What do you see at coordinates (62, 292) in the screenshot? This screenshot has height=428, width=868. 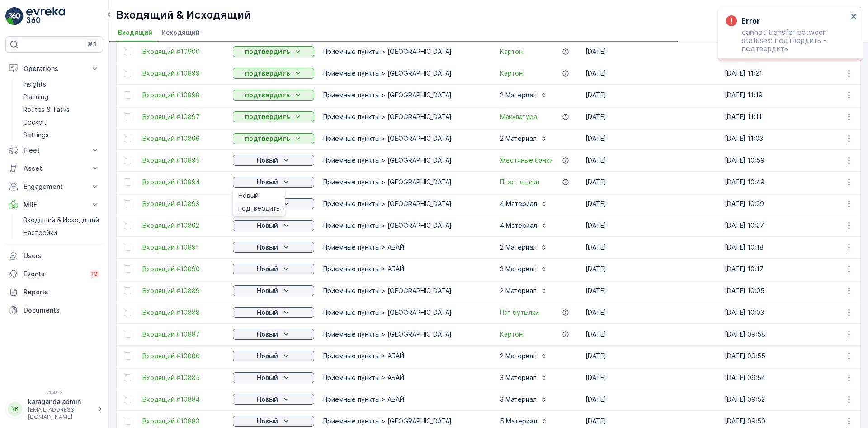 I see `p: Reports` at bounding box center [62, 292].